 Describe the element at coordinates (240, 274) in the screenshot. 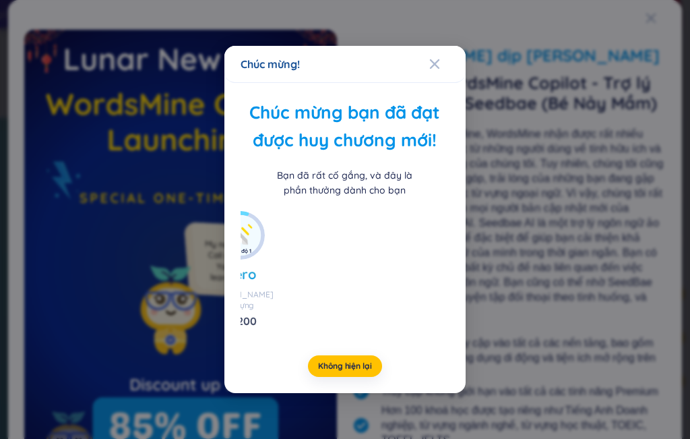

I see `div: Hero` at that location.